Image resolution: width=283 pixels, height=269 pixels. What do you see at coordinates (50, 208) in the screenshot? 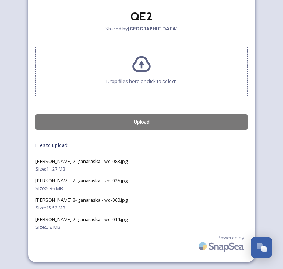
I see `span: Size: 15.52 MB` at bounding box center [50, 208].